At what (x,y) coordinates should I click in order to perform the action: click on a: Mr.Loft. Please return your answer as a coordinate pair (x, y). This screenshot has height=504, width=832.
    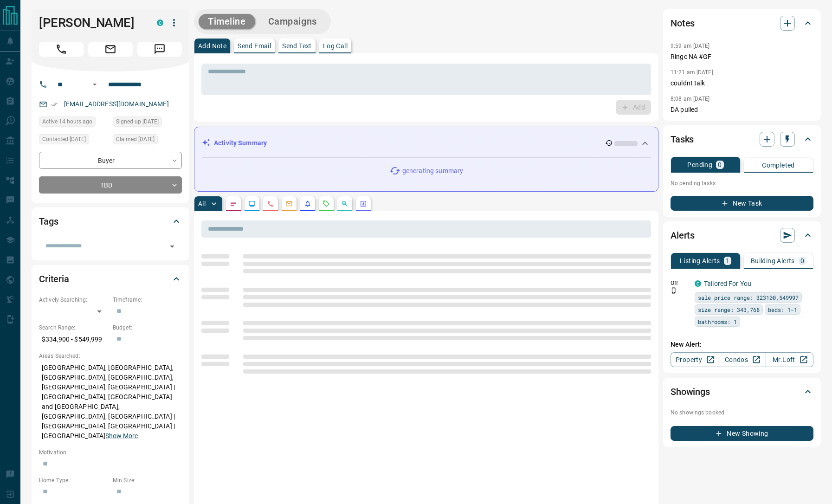
    Looking at the image, I should click on (789, 360).